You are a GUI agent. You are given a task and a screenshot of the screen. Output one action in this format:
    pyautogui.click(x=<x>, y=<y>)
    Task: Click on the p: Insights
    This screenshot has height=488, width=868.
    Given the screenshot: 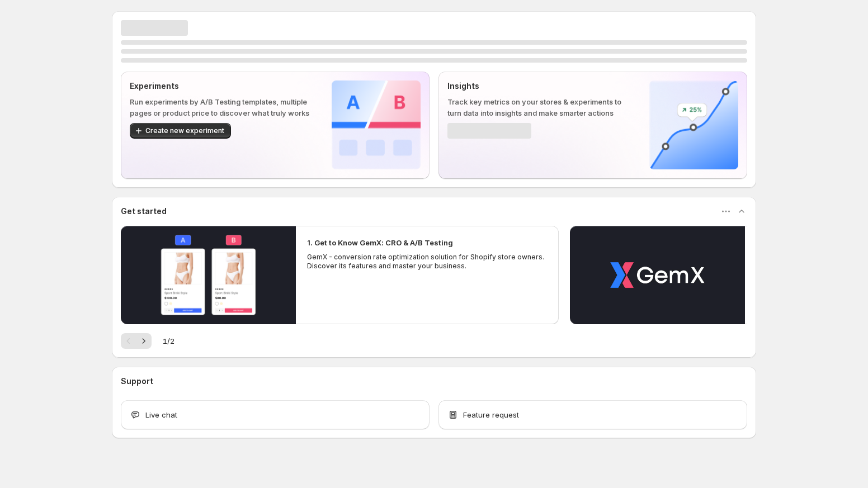 What is the action you would take?
    pyautogui.click(x=539, y=86)
    